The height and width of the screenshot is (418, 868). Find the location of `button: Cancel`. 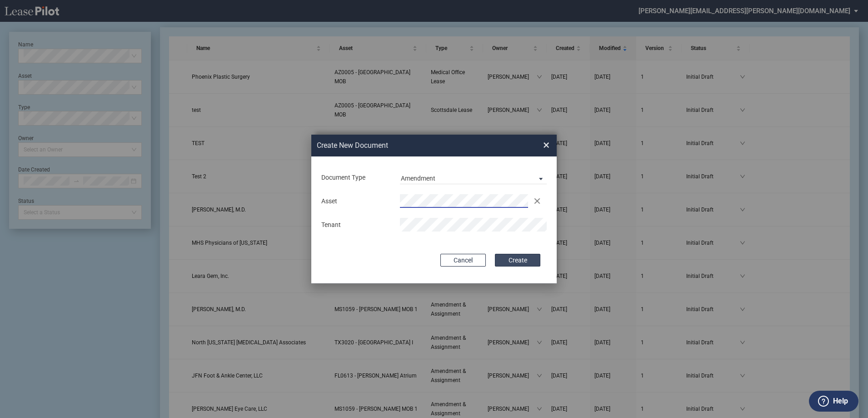

button: Cancel is located at coordinates (463, 260).